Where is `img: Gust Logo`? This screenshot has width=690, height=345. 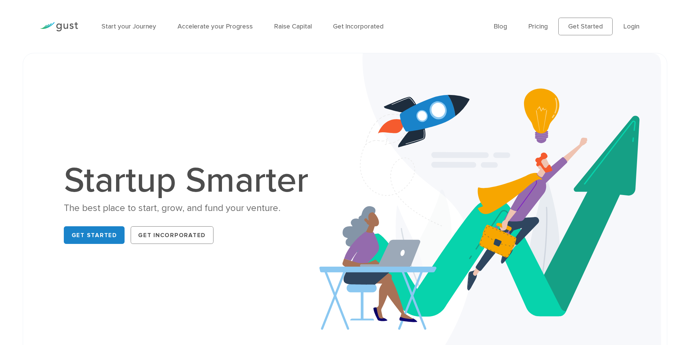 img: Gust Logo is located at coordinates (59, 26).